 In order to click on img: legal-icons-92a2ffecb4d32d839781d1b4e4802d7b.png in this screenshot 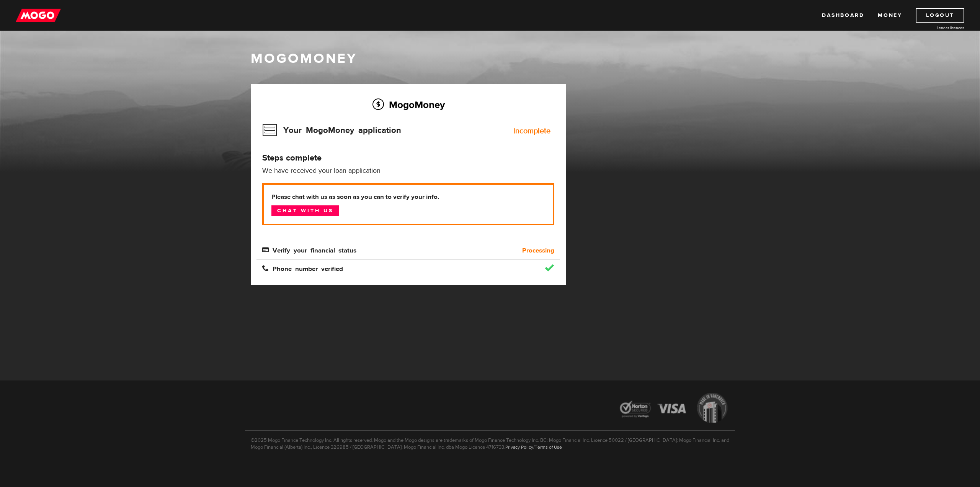, I will do `click(674, 409)`.